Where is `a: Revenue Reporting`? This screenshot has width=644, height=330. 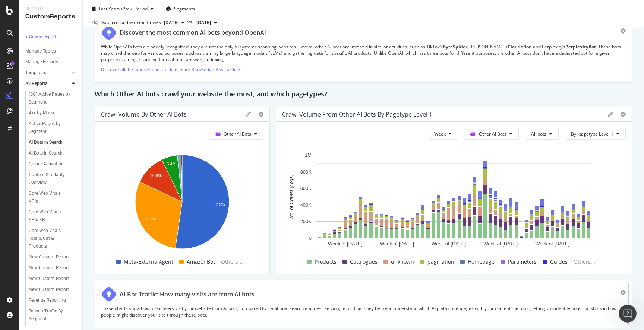
a: Revenue Reporting is located at coordinates (53, 300).